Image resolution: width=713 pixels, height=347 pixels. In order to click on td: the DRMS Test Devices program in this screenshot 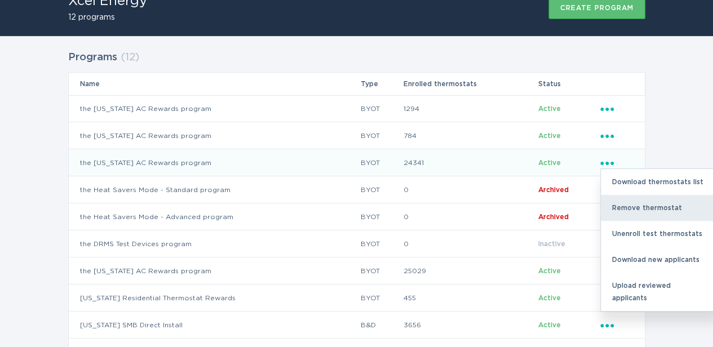, I will do `click(215, 244)`.